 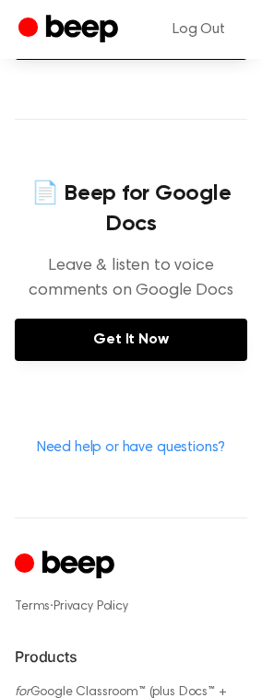 I want to click on a: Get It Now, so click(x=131, y=340).